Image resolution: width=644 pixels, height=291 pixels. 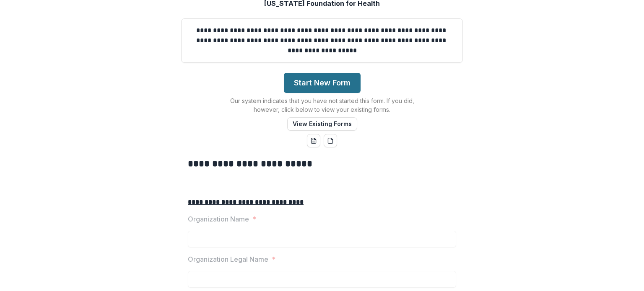 What do you see at coordinates (322, 124) in the screenshot?
I see `button: View Existing Forms` at bounding box center [322, 124].